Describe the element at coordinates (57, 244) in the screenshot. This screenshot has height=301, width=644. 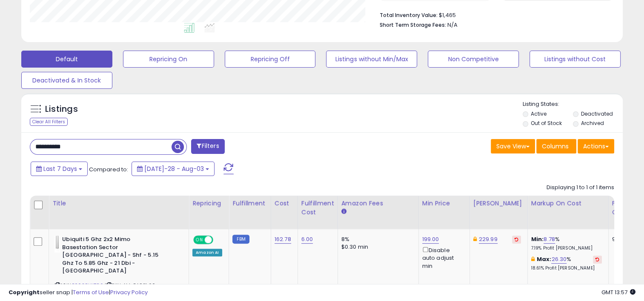
I see `img: 11o7uQe1wSL._SL40_.jpg` at that location.